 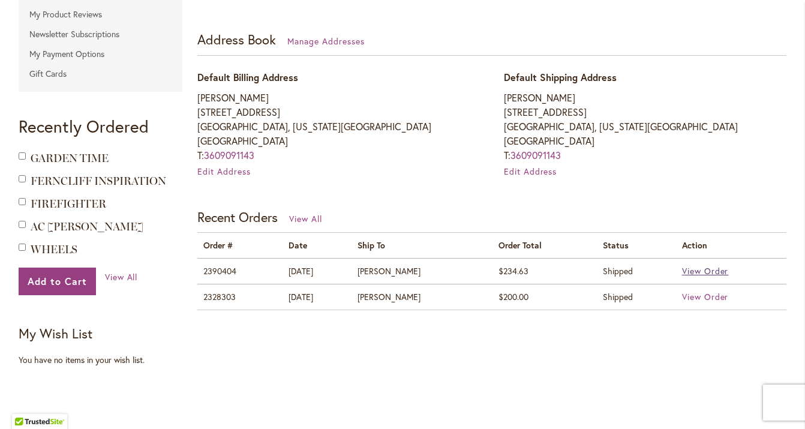 What do you see at coordinates (54, 249) in the screenshot?
I see `span: WHEELS` at bounding box center [54, 249].